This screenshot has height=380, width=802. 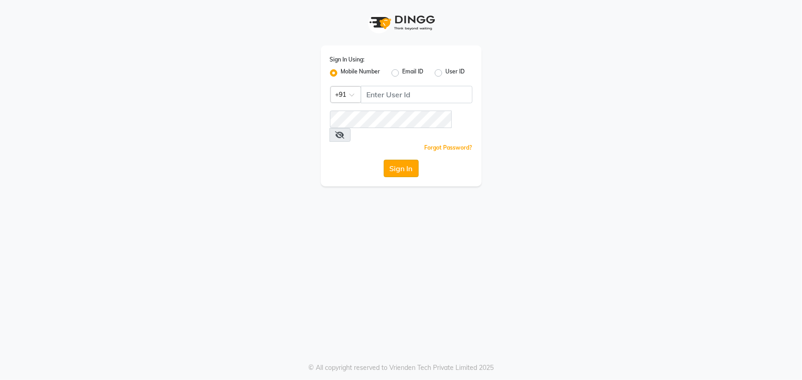 I want to click on label: Sign In Using:, so click(x=347, y=60).